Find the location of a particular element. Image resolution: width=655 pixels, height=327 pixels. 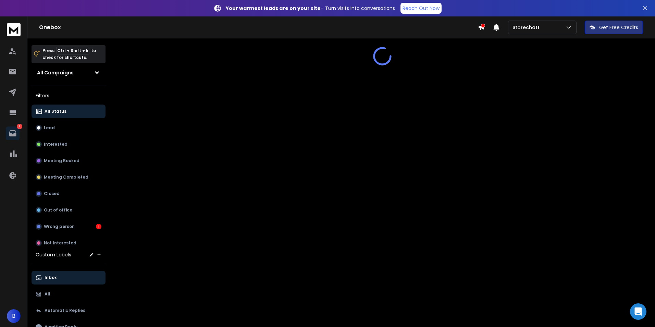

a: Reach Out Now is located at coordinates (421, 8).